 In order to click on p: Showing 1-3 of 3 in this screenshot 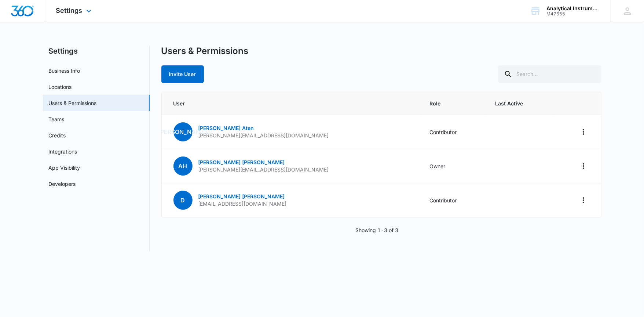, I will do `click(377, 229)`.